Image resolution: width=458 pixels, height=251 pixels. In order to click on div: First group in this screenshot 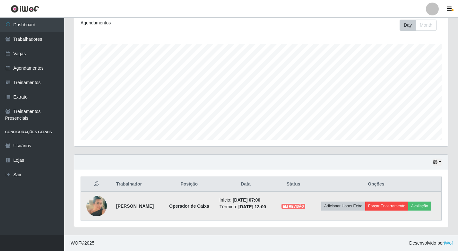, I will do `click(418, 25)`.